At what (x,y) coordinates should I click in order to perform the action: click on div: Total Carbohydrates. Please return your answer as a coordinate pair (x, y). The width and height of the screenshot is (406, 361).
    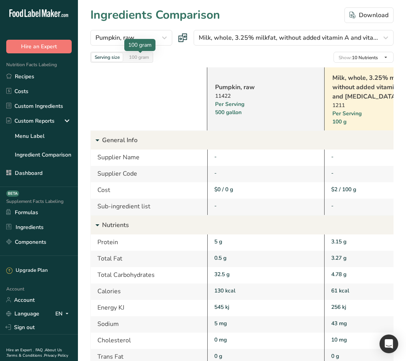
    Looking at the image, I should click on (149, 276).